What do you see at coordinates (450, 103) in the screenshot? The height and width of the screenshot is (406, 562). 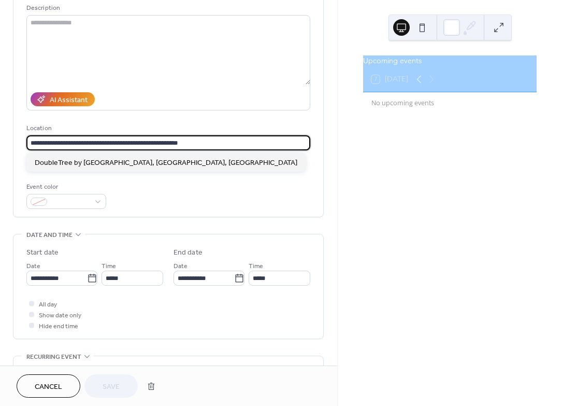 I see `div: No upcoming events` at bounding box center [450, 103].